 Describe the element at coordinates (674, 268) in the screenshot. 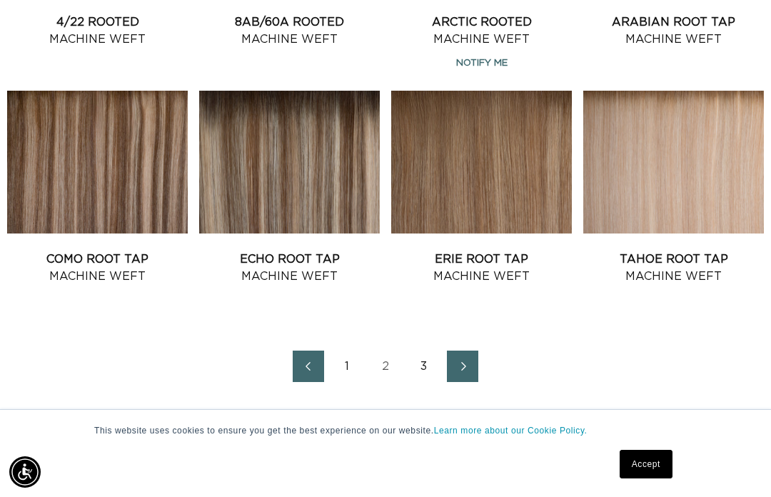

I see `a: Tahoe Root Tap Machine Weft` at that location.